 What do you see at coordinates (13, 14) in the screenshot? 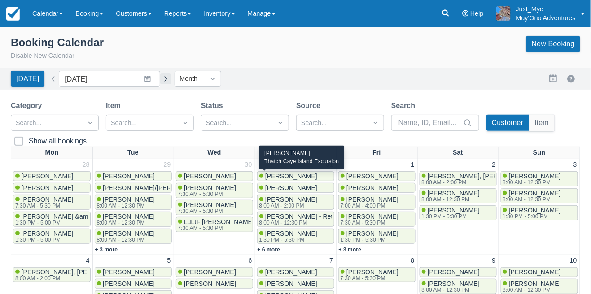
I see `img: checkfront-main-nav-mini-logo.png` at bounding box center [13, 14].